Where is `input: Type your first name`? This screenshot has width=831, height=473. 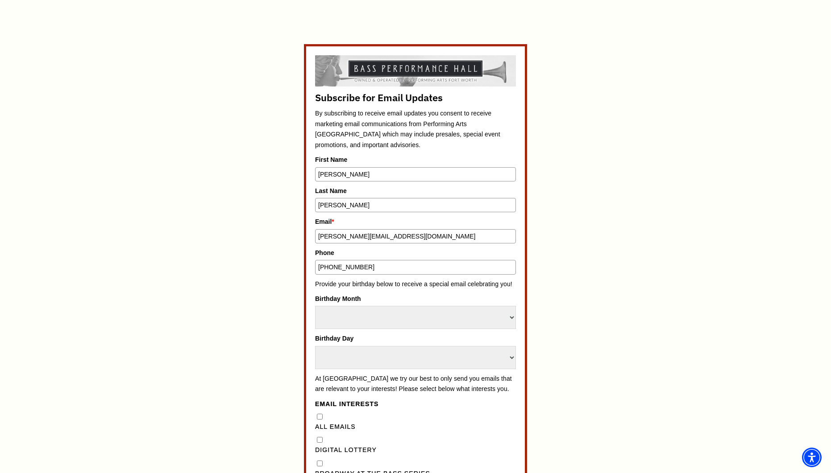 input: Type your first name is located at coordinates (415, 174).